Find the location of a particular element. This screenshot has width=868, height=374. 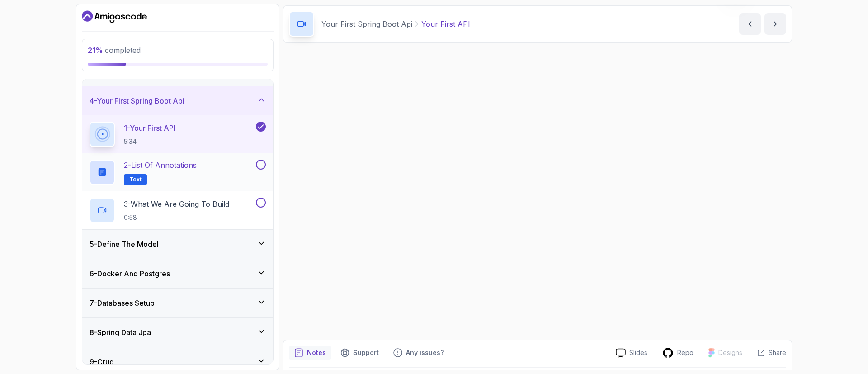

p: Your First API is located at coordinates (446, 24).